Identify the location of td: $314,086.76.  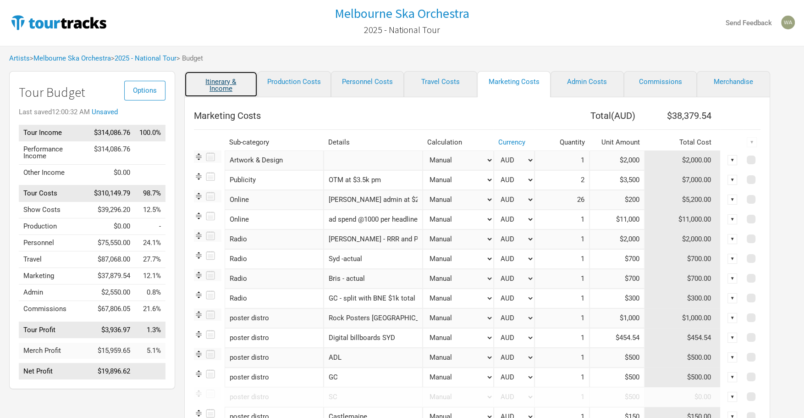
(112, 133).